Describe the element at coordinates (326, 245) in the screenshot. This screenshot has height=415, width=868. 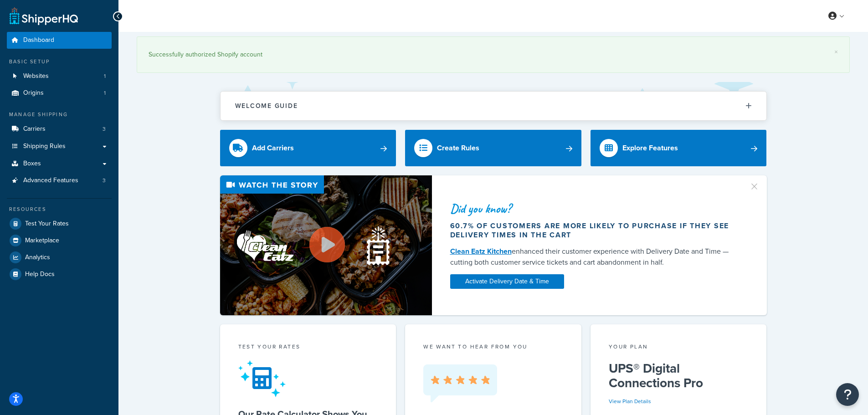
I see `img: Video thumbnail` at that location.